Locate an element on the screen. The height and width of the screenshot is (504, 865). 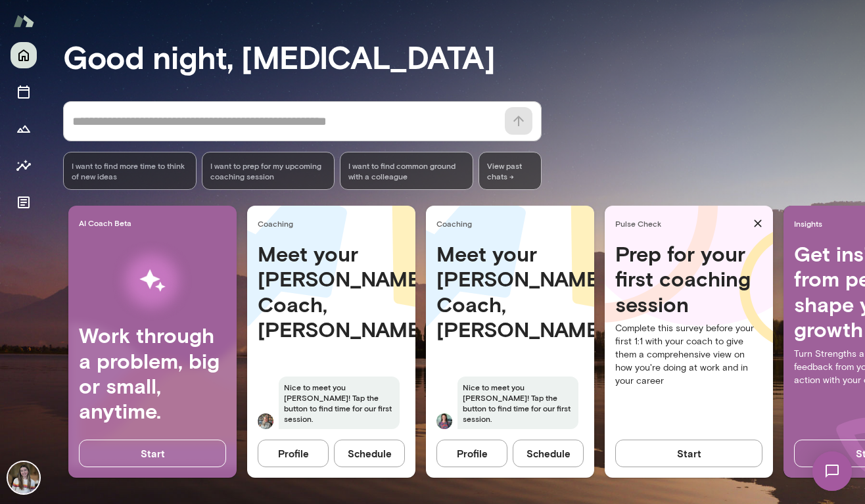
button: Insights is located at coordinates (24, 166).